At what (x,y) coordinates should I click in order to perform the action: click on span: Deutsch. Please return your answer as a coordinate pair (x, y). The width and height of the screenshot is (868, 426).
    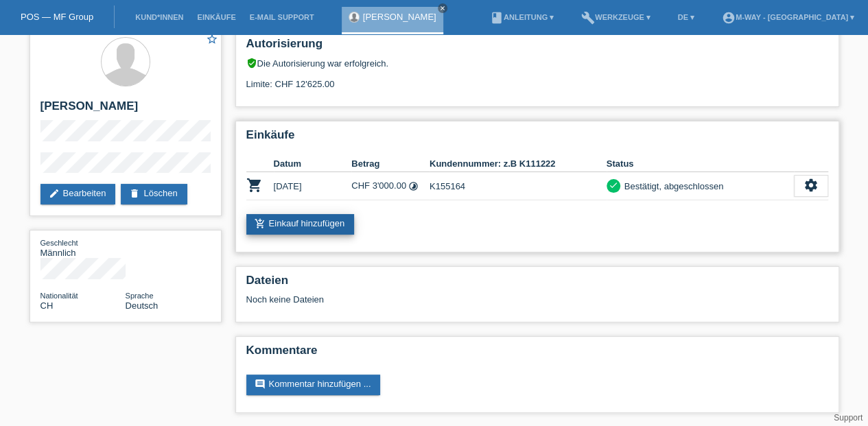
    Looking at the image, I should click on (142, 305).